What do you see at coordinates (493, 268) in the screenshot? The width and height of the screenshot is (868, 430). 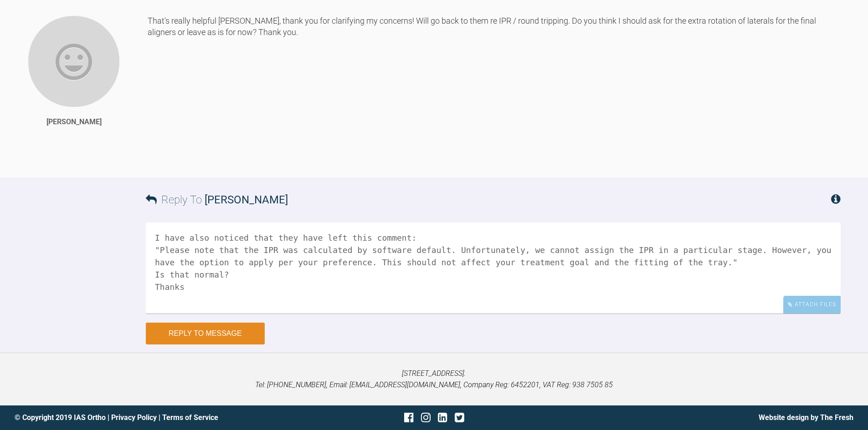 I see `textarea: I have also noticed that they have left this comment: "Please note that the IPR was calculated by...` at bounding box center [493, 268].